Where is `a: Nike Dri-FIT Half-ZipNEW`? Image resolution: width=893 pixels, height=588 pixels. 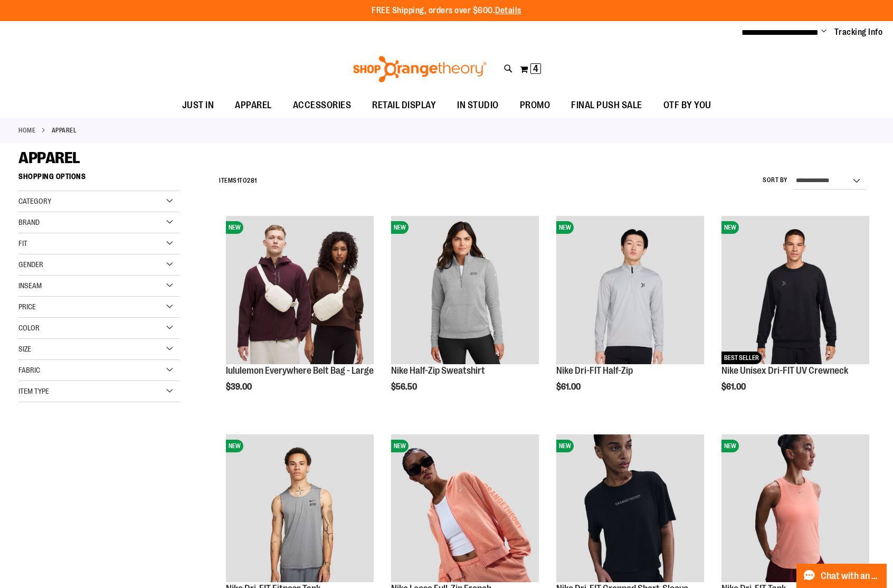 a: Nike Dri-FIT Half-ZipNEW is located at coordinates (631, 290).